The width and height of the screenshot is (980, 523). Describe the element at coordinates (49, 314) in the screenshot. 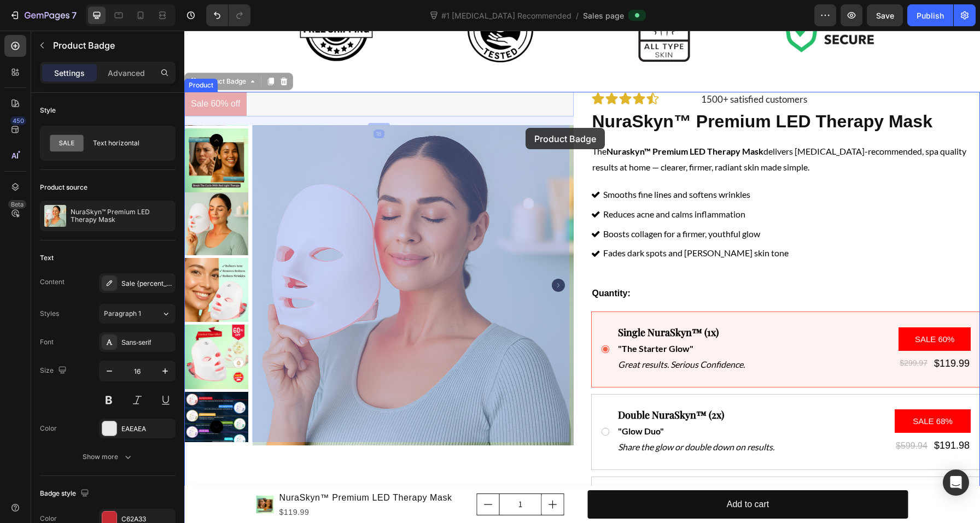

I see `div: Styles` at that location.